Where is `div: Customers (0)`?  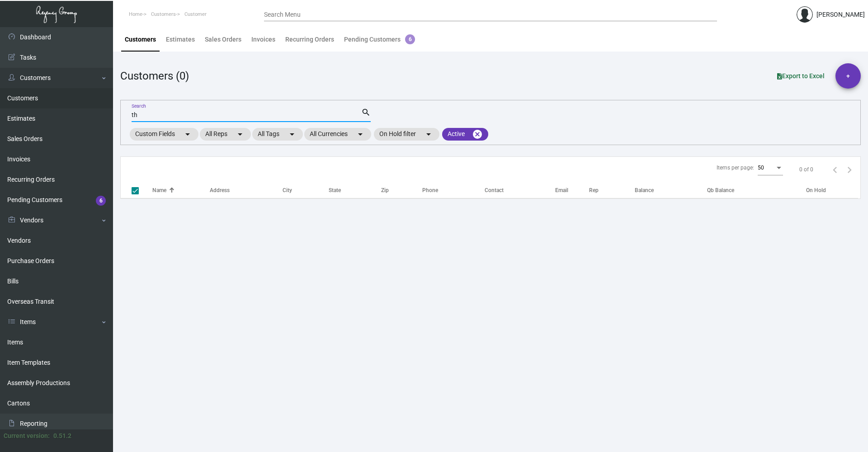
div: Customers (0) is located at coordinates (155, 76).